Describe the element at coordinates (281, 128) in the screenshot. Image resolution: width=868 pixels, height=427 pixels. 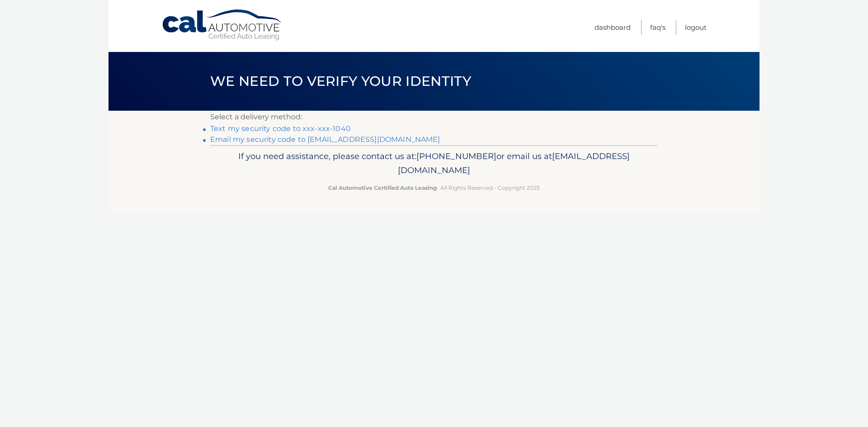
I see `a: Text my security code to xxx-xxx-1040` at that location.